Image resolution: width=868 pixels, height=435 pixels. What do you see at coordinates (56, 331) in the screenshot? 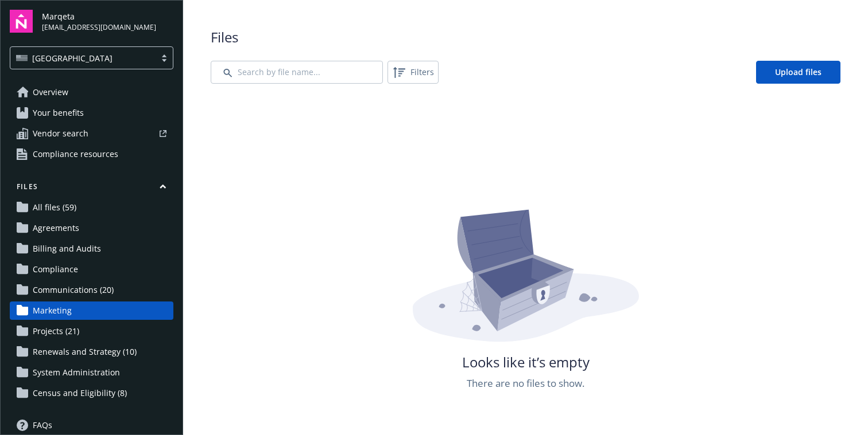
I see `span: Projects (21)` at bounding box center [56, 331].